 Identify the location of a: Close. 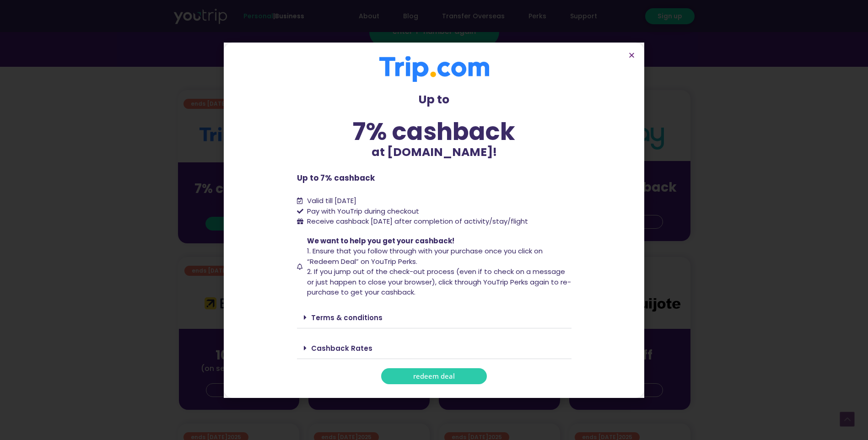
(631, 55).